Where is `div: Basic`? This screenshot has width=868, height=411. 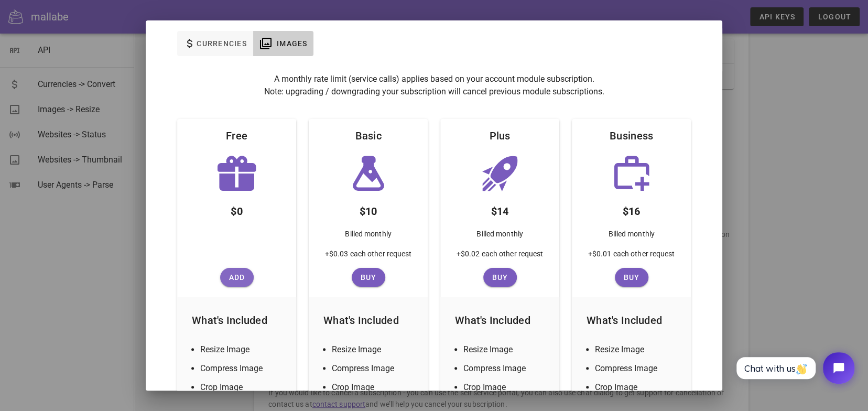 div: Basic is located at coordinates (368, 136).